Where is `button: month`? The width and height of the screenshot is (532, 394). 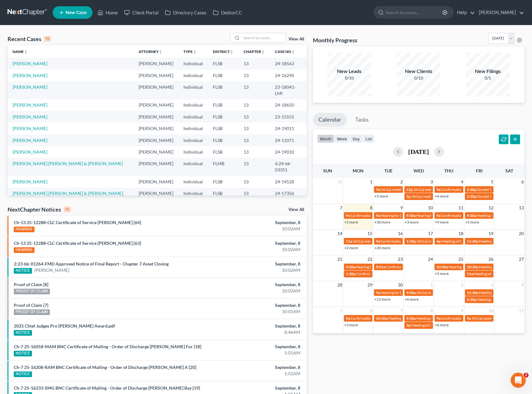 button: month is located at coordinates (326, 139).